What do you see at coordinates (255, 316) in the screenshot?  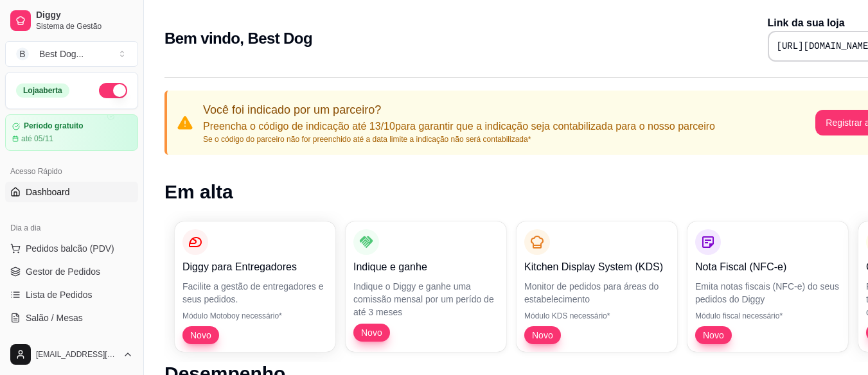 I see `p: Módulo Motoboy necessário*` at bounding box center [255, 316].